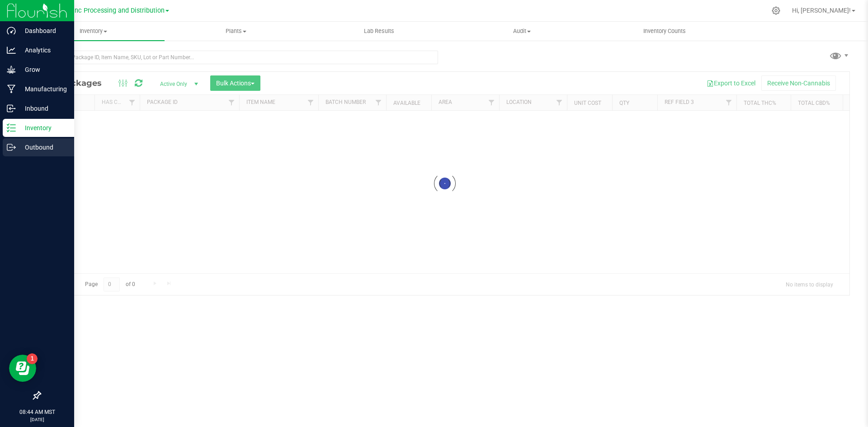  What do you see at coordinates (379, 31) in the screenshot?
I see `a: Lab Results` at bounding box center [379, 31].